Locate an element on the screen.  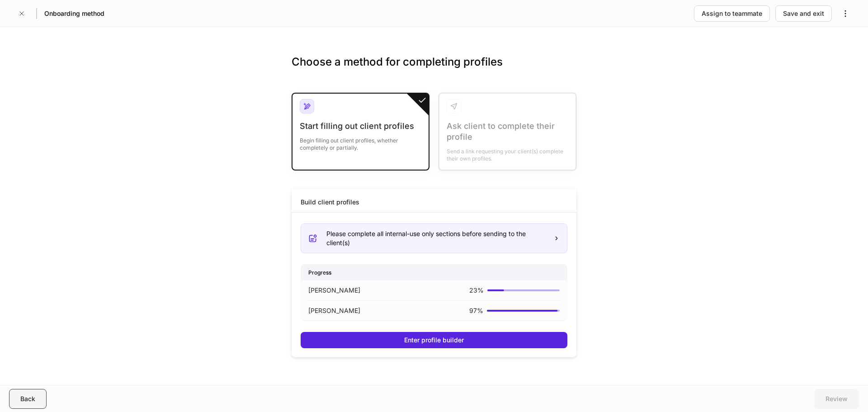
p: 23 % is located at coordinates (476, 290).